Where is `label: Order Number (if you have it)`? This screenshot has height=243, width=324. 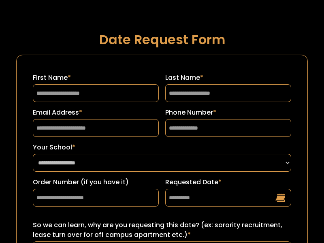 label: Order Number (if you have it) is located at coordinates (96, 182).